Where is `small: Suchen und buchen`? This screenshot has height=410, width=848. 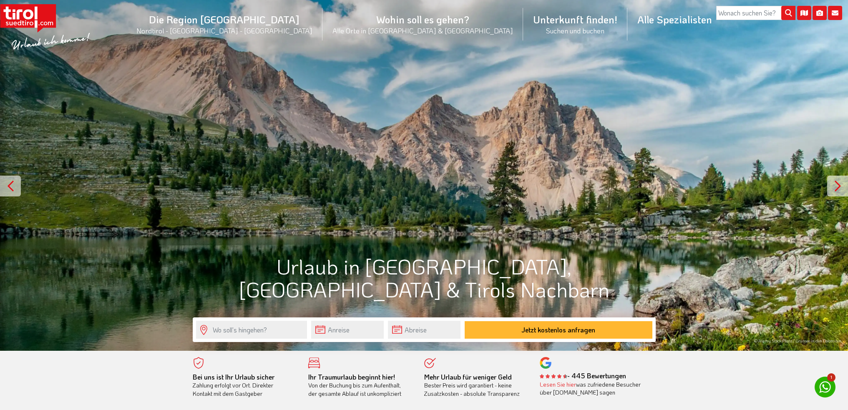
small: Suchen und buchen is located at coordinates (575, 30).